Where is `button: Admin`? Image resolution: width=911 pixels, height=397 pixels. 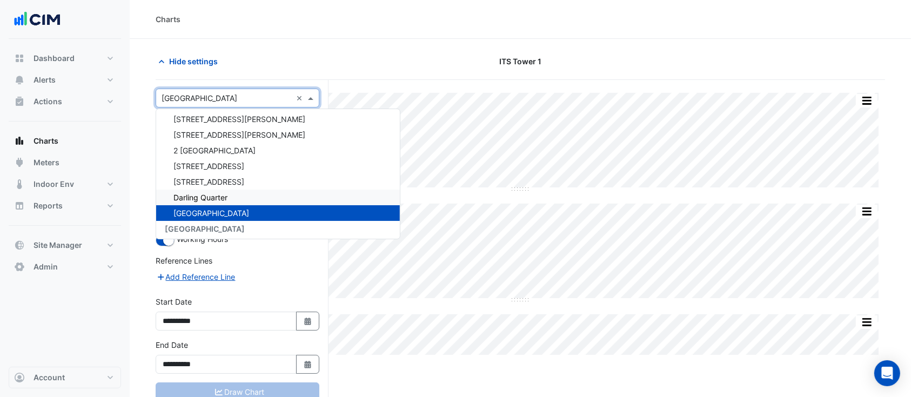
button: Admin is located at coordinates (65, 267).